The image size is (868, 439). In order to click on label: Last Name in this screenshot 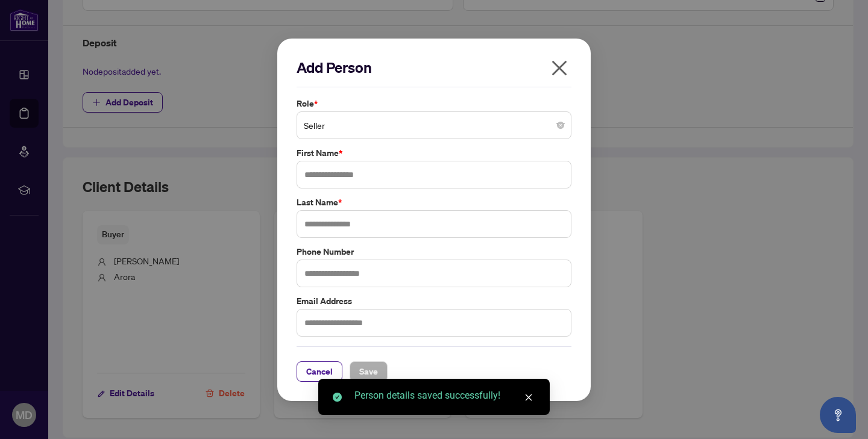, I will do `click(434, 203)`.